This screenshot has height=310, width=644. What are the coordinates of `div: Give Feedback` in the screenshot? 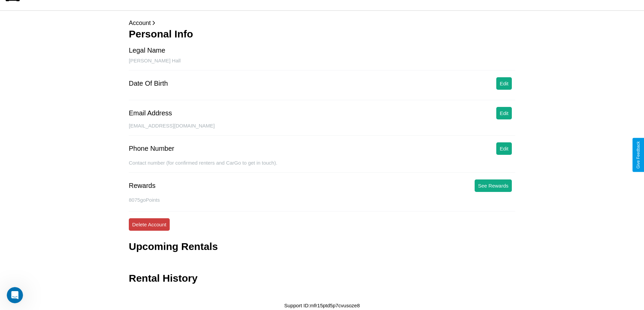 It's located at (638, 155).